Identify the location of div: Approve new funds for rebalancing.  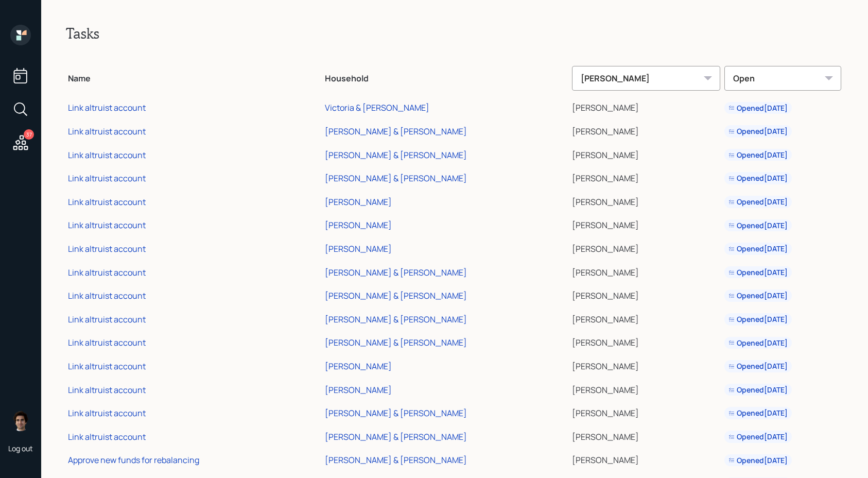
(134, 460).